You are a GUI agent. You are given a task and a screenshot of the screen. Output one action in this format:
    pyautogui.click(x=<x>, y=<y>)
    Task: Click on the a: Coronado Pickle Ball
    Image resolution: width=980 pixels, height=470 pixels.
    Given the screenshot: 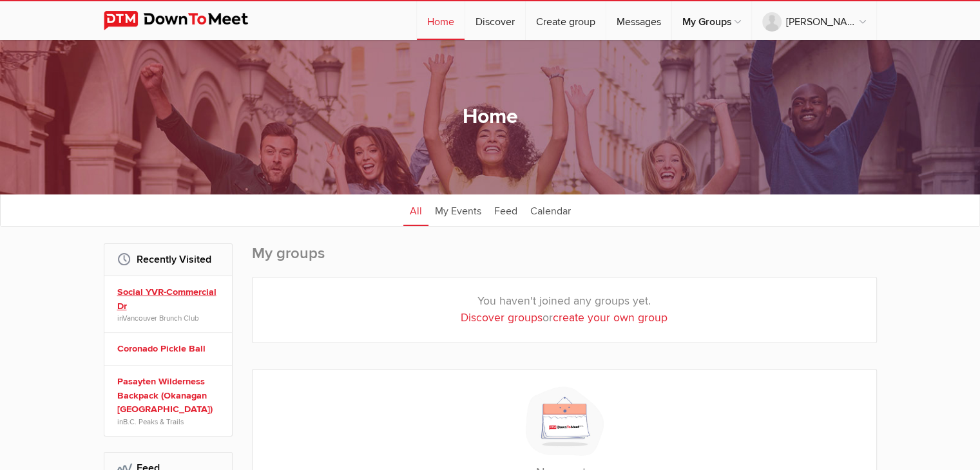 What is the action you would take?
    pyautogui.click(x=170, y=349)
    